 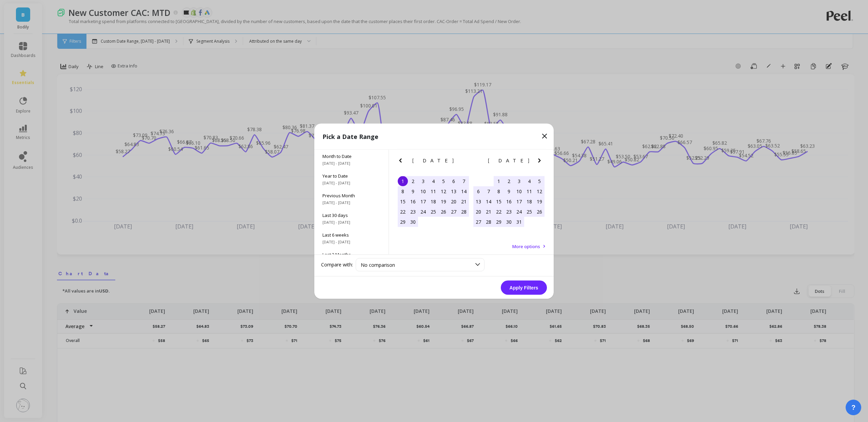 I want to click on div: Choose Thursday, June 26th, 2025, so click(x=444, y=211).